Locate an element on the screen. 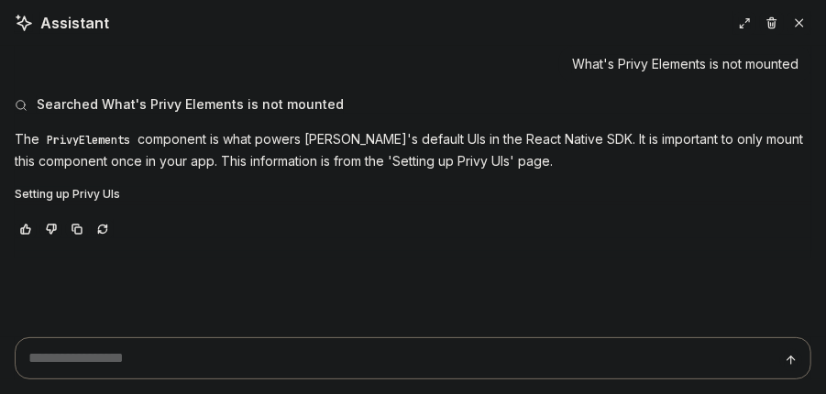  span: Searched What's Privy Elements is not mounted is located at coordinates (190, 105).